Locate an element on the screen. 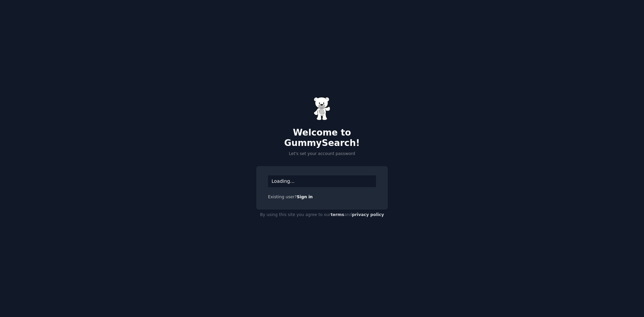 This screenshot has width=644, height=317. h2: Welcome to GummySearch! is located at coordinates (322, 138).